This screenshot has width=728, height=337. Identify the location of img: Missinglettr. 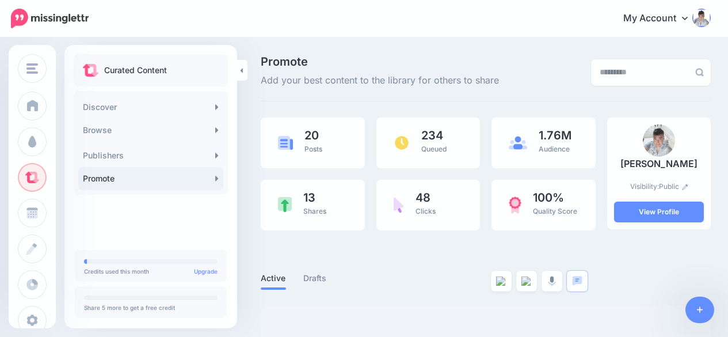
(49, 18).